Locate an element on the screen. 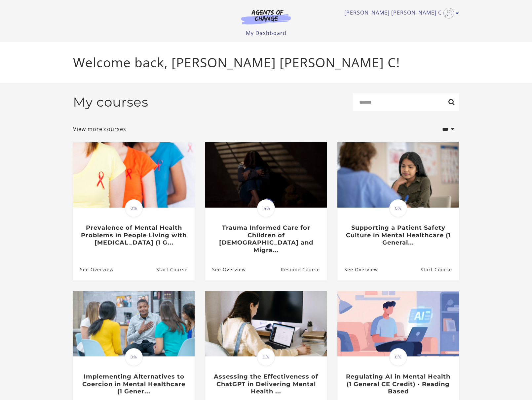  a: Supporting a Patient Safety Culture in Mental Healthcare (1 General...: Resume Course is located at coordinates (440, 270).